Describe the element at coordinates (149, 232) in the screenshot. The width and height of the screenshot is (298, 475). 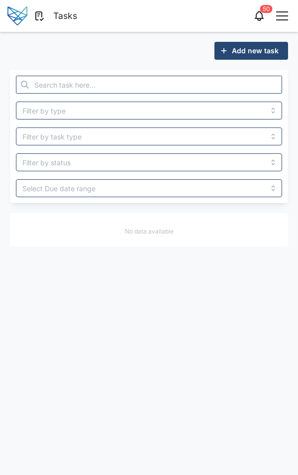
I see `div: No data available` at that location.